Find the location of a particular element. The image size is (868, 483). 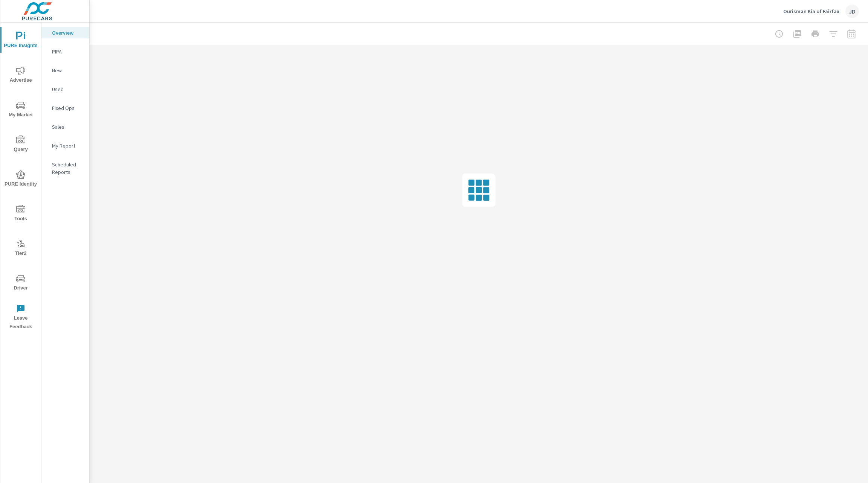

div: Overview is located at coordinates (65, 33).